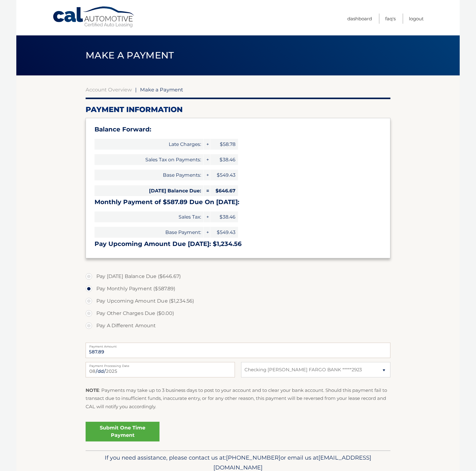 This screenshot has height=471, width=476. What do you see at coordinates (225, 191) in the screenshot?
I see `span: $646.67` at bounding box center [225, 191].